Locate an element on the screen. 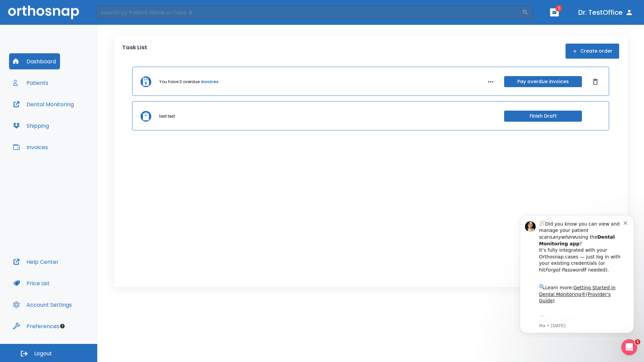  button: Preferences is located at coordinates (36, 326).